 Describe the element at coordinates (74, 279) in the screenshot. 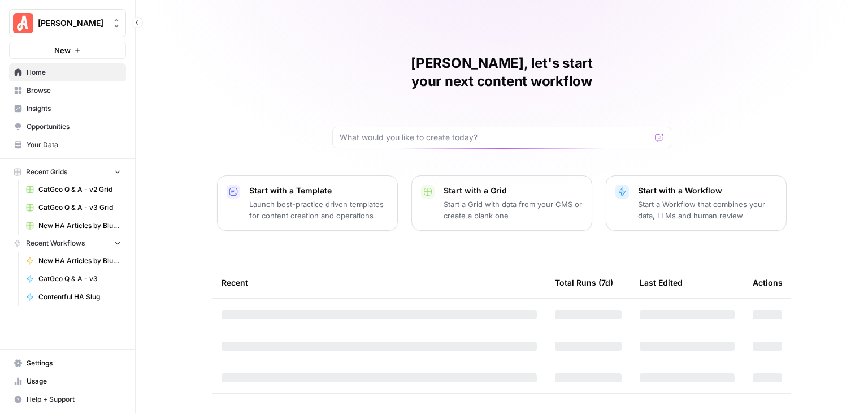

I see `a: CatGeo Q & A - v3` at that location.